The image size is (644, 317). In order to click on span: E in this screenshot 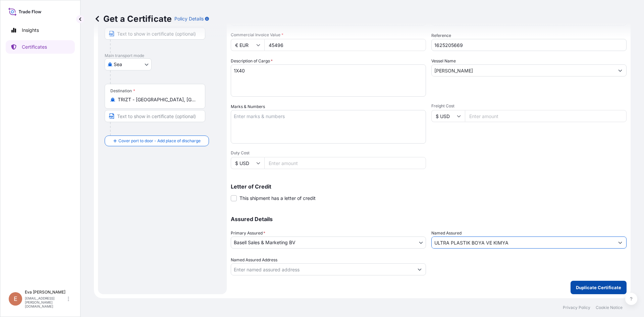, I will do `click(15, 299)`.